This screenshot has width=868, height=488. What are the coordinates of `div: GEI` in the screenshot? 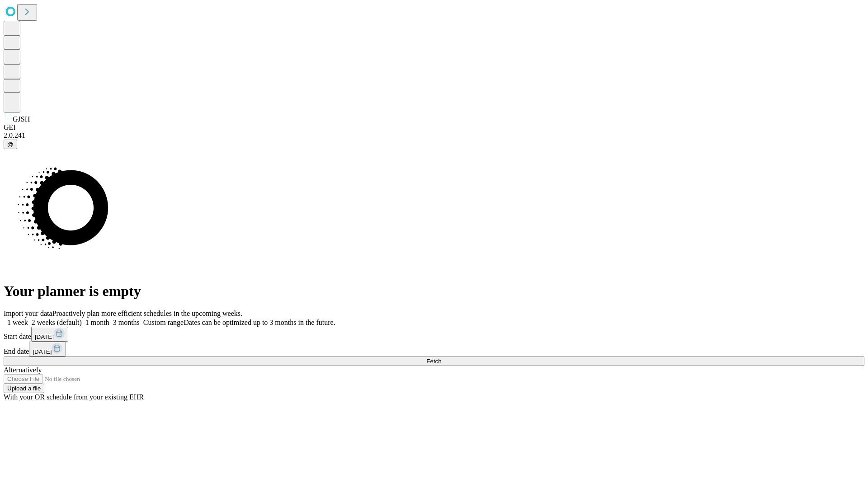 It's located at (434, 127).